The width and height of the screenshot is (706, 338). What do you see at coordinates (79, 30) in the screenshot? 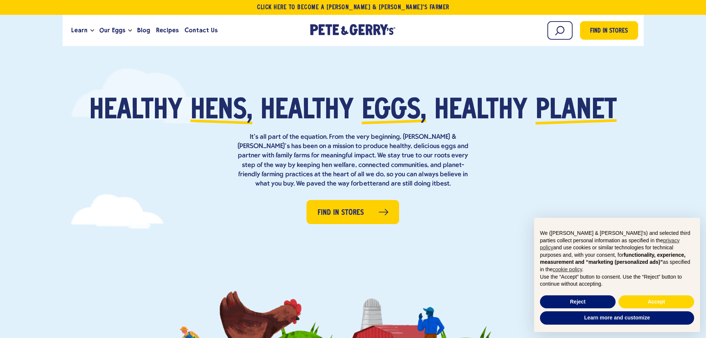
I see `a: Learn` at bounding box center [79, 30].